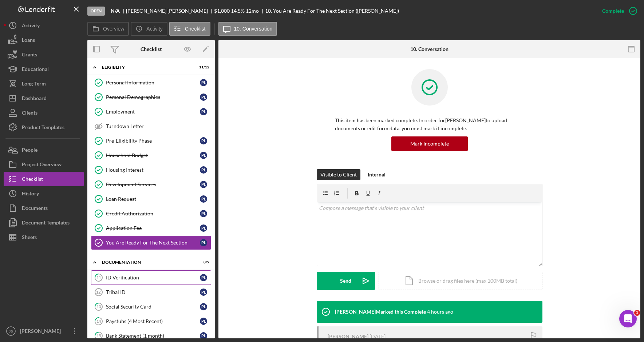 This screenshot has width=644, height=342. I want to click on div: Application Fee, so click(153, 228).